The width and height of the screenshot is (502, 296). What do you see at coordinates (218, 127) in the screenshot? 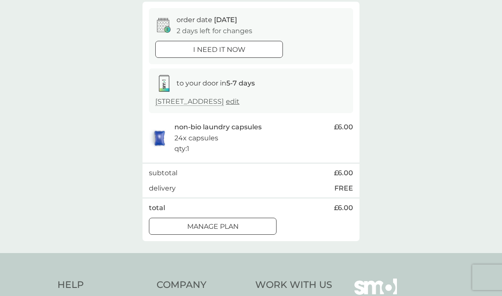
I see `p: non-bio laundry capsules` at bounding box center [218, 127].